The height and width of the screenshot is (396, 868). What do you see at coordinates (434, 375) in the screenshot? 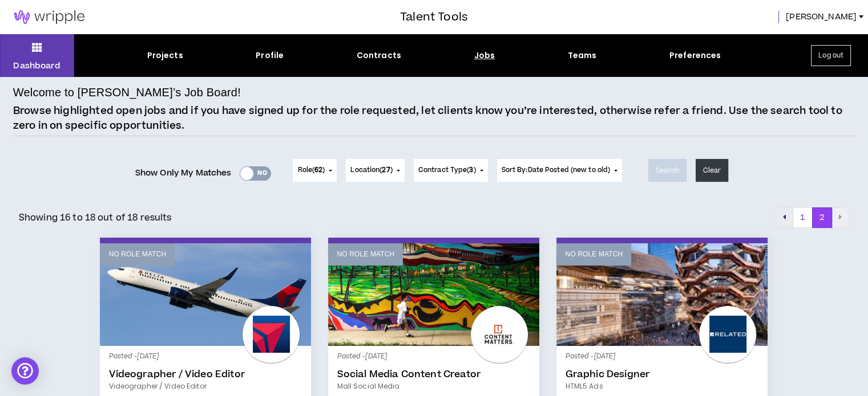
I see `a: Social Media Content Creator` at bounding box center [434, 375].